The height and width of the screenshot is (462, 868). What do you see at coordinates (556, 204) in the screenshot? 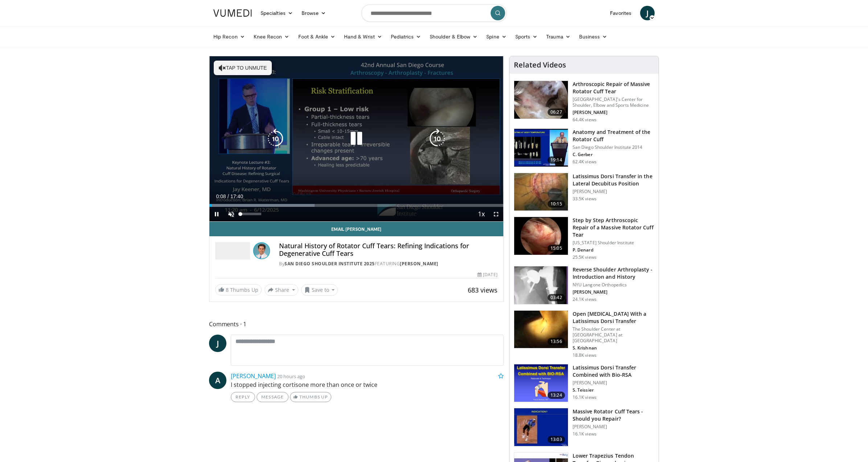
I see `span: 10:15` at bounding box center [556, 204].